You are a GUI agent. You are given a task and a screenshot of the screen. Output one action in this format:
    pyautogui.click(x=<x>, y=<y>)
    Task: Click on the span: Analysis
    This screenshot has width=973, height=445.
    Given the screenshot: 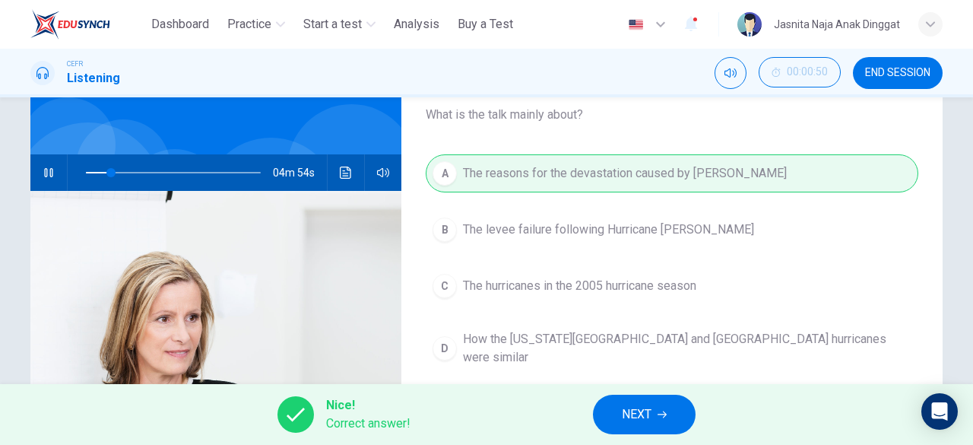 What is the action you would take?
    pyautogui.click(x=417, y=24)
    